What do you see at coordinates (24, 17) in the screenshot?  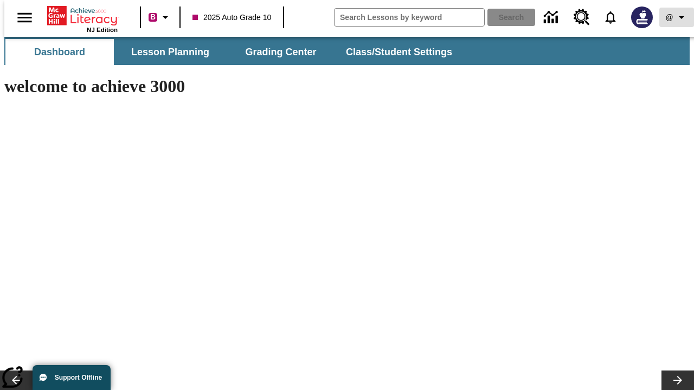 I see `button: Open side menu` at bounding box center [24, 17].